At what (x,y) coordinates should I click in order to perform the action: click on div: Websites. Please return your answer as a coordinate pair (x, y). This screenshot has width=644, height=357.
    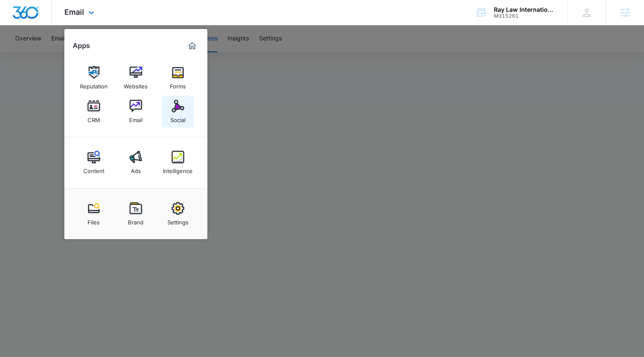
    Looking at the image, I should click on (136, 84).